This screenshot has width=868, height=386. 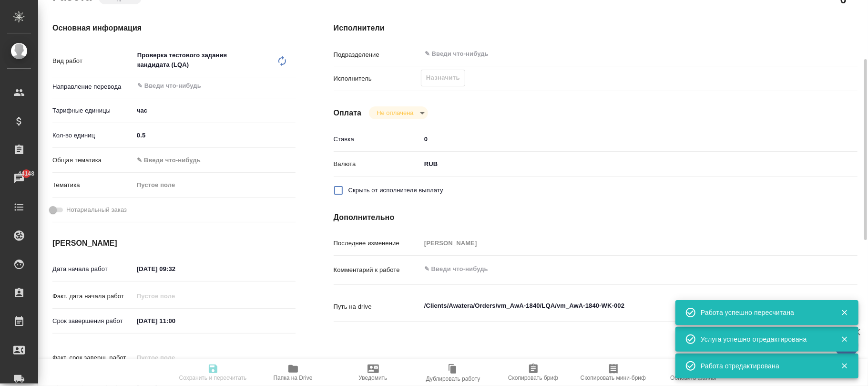 What do you see at coordinates (215, 111) in the screenshot?
I see `div: час` at bounding box center [215, 111].